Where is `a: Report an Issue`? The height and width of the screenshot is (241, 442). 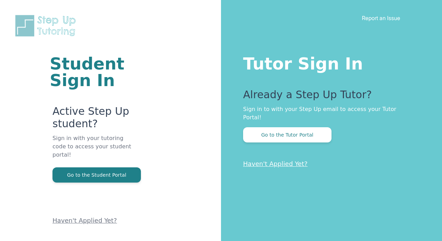
a: Report an Issue is located at coordinates (381, 18).